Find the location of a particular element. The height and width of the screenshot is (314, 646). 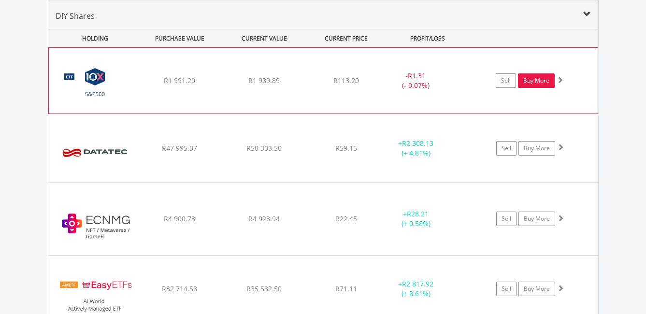

span: R71.11 is located at coordinates (346, 288).